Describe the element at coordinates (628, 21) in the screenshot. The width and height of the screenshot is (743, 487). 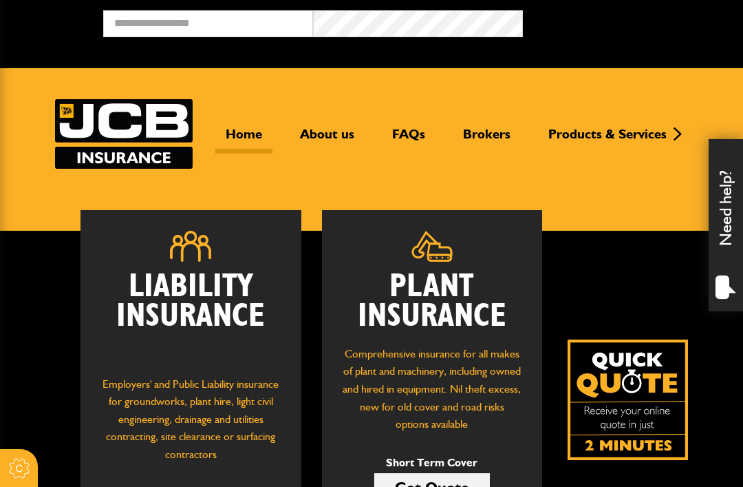
I see `button: Broker Login` at that location.